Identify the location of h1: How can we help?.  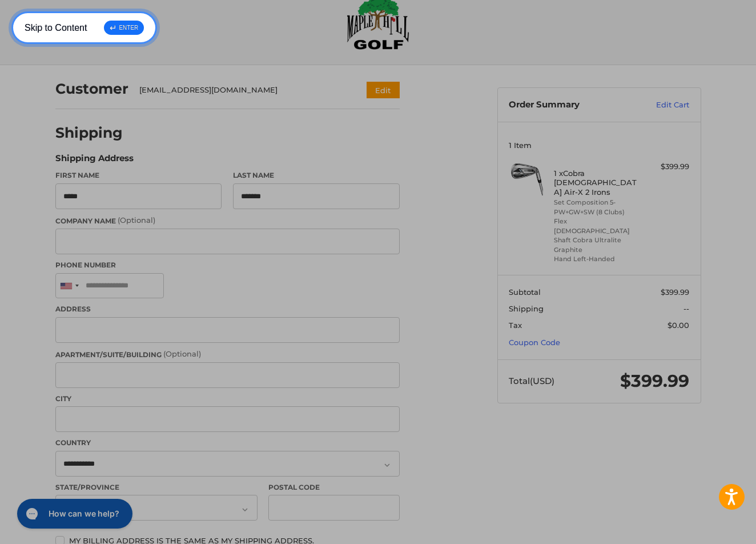
(72, 19).